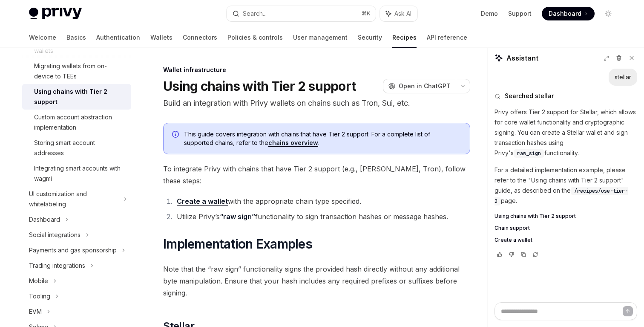 Image resolution: width=644 pixels, height=327 pixels. I want to click on div: Dashboard, so click(44, 220).